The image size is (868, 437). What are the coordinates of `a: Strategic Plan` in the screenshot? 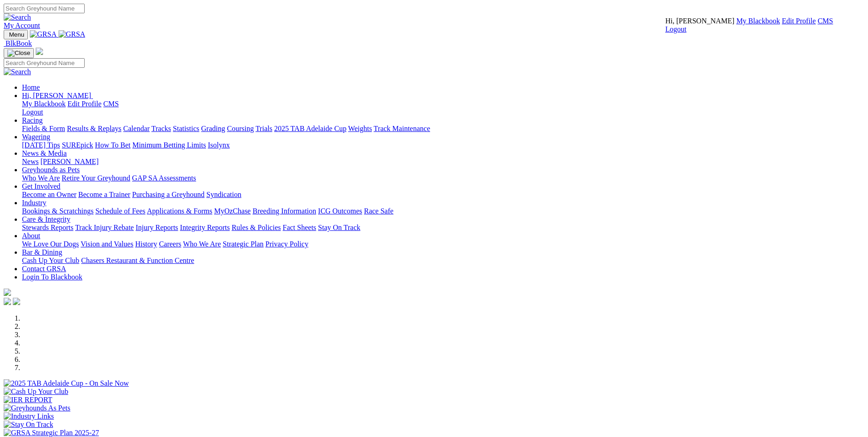 It's located at (243, 244).